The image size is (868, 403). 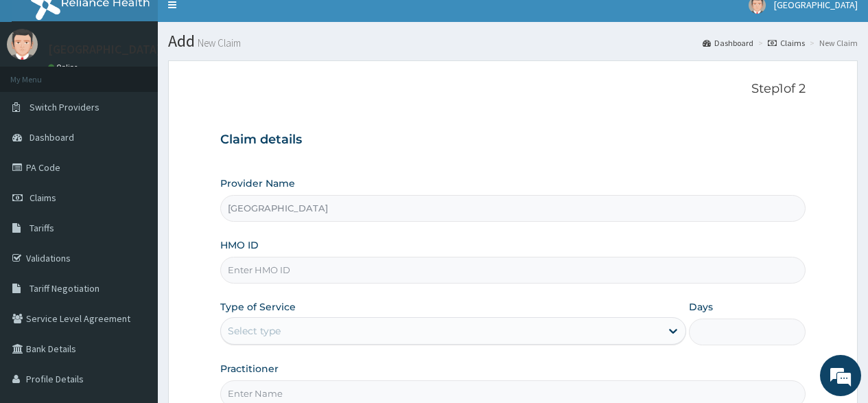 What do you see at coordinates (64, 107) in the screenshot?
I see `span: Switch Providers` at bounding box center [64, 107].